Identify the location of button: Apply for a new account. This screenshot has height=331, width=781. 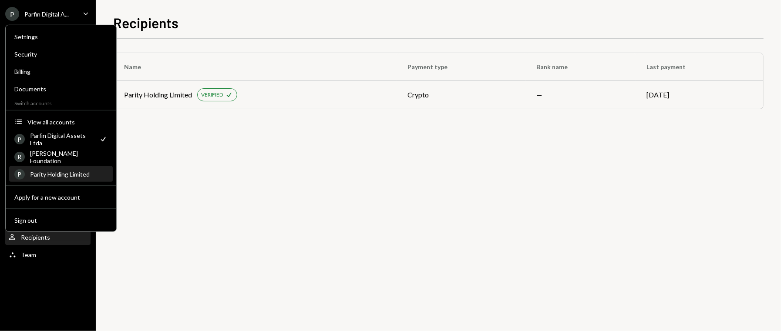
(61, 198).